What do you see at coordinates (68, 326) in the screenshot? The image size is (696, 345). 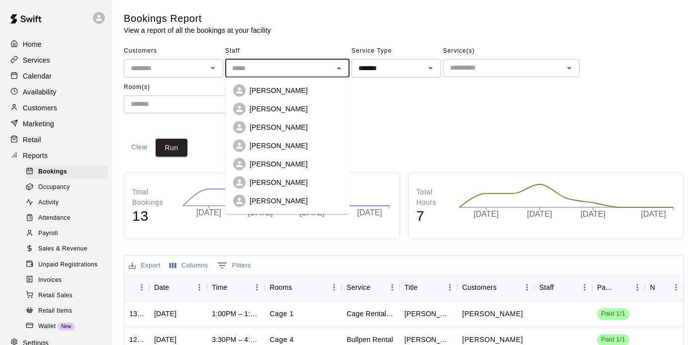 I see `a: WalletNew` at bounding box center [68, 326].